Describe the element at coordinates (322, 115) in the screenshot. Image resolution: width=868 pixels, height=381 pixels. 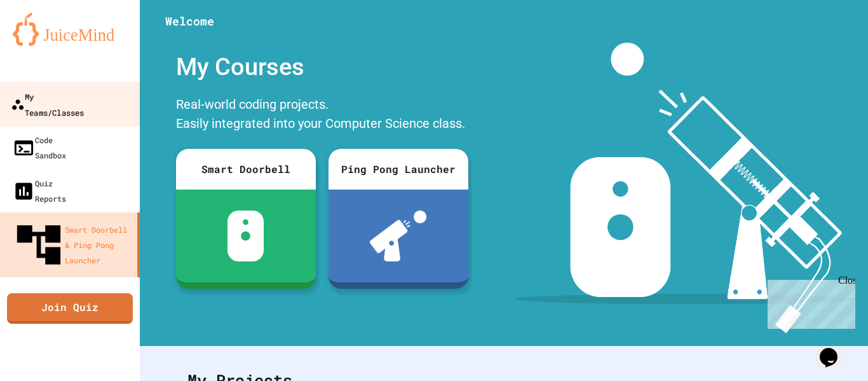
I see `div: Real-world coding projects. Easily integrated into your Computer Science class.` at that location.